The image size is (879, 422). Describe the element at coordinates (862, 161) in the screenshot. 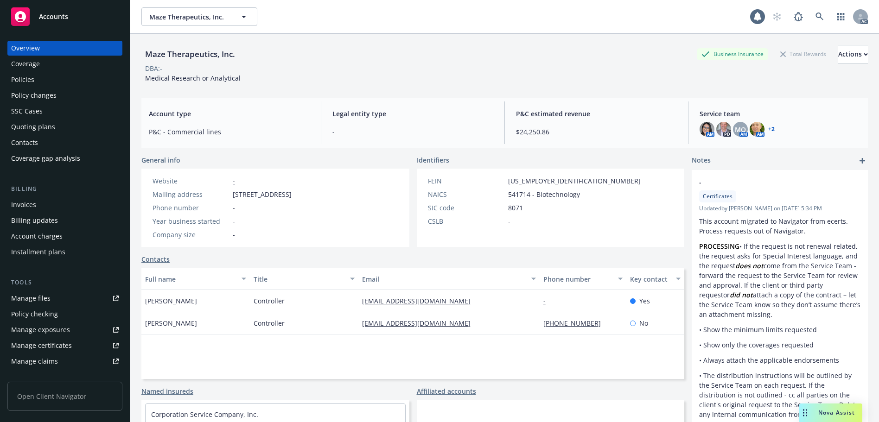

I see `a: add` at that location.